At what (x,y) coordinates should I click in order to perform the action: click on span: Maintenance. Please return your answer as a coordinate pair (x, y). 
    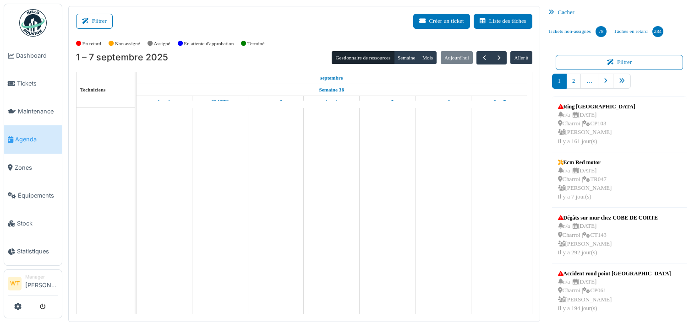
    Looking at the image, I should click on (38, 111).